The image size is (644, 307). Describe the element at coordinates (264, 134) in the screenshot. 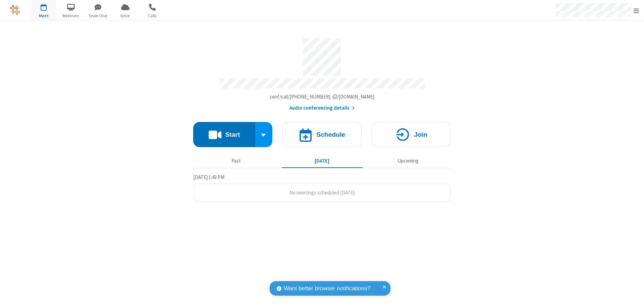

I see `div: Start conference options` at that location.